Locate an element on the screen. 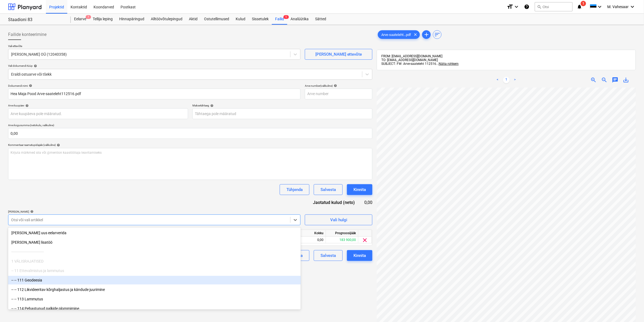  input: Arve kuupäeva pole määratud. is located at coordinates (98, 114).